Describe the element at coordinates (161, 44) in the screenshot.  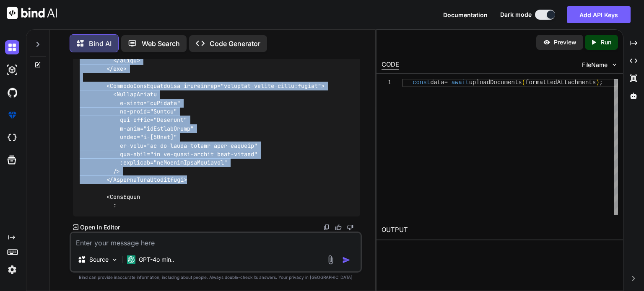
I see `p: Web Search` at that location.